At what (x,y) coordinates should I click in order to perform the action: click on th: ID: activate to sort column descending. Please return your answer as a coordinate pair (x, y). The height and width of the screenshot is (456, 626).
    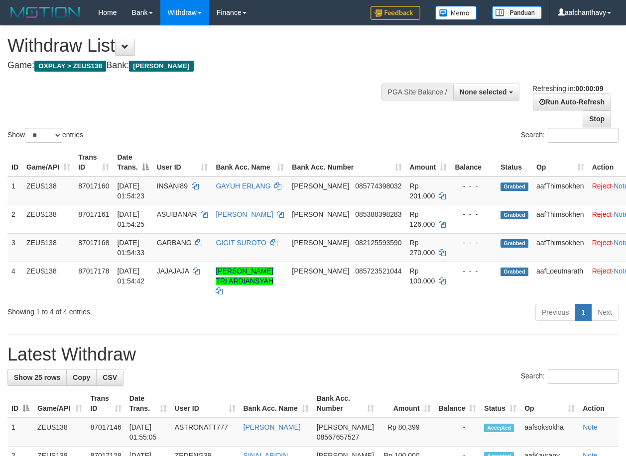
    Looking at the image, I should click on (20, 404).